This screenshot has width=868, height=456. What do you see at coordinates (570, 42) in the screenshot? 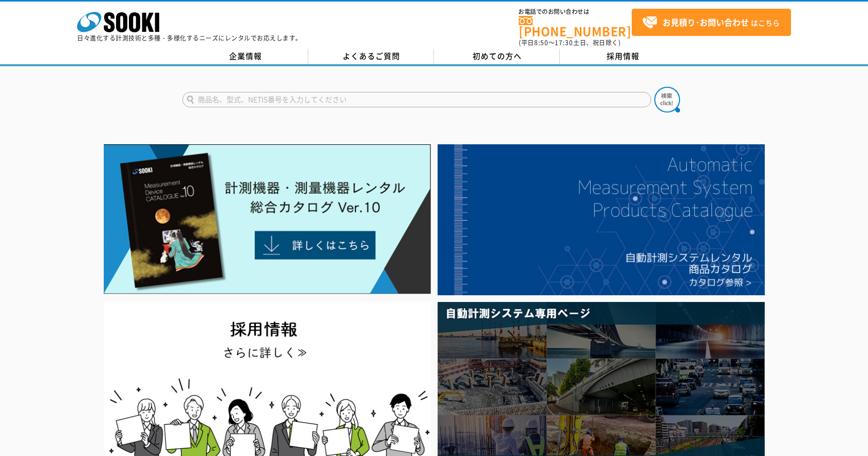
I see `span: (平日 ～ 土日、祝日除く)` at bounding box center [570, 42].